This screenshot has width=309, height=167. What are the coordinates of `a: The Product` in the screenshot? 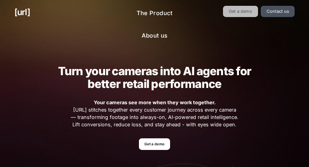 It's located at (154, 13).